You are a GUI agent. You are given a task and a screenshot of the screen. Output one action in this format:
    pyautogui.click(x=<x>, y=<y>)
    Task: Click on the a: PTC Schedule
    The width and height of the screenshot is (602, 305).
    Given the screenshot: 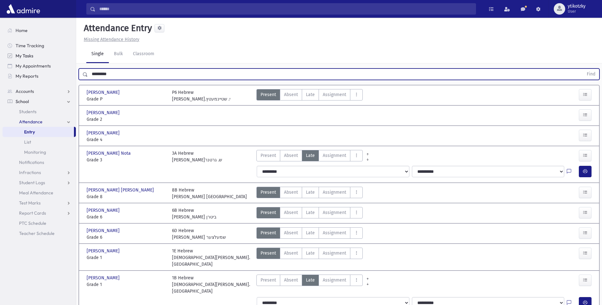 What is the action you would take?
    pyautogui.click(x=39, y=223)
    